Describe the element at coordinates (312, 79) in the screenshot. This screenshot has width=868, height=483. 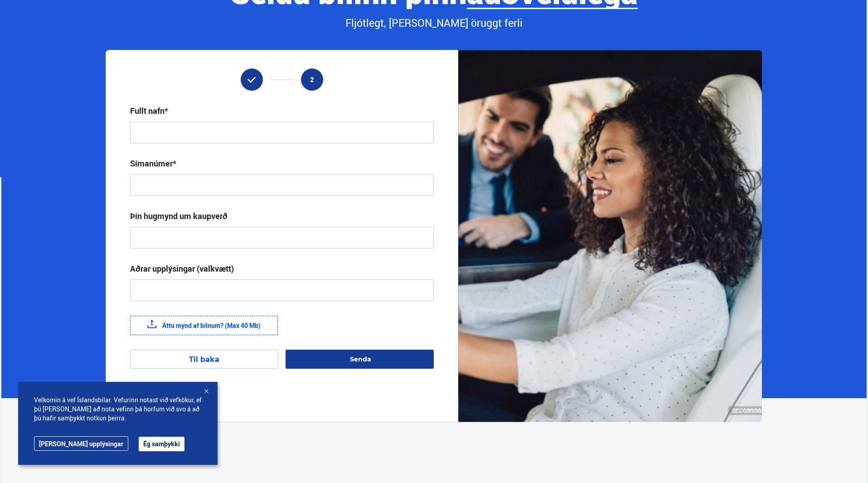
I see `span: 2` at that location.